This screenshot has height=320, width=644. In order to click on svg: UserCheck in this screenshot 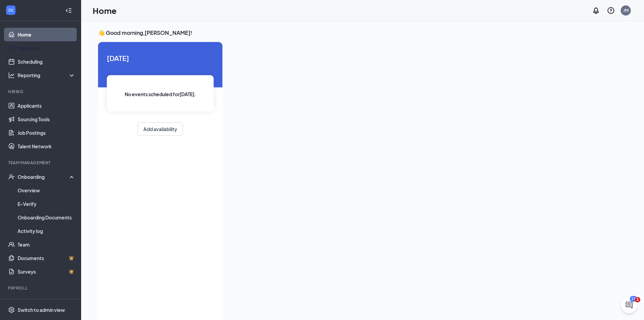, I will do `click(11, 177)`.